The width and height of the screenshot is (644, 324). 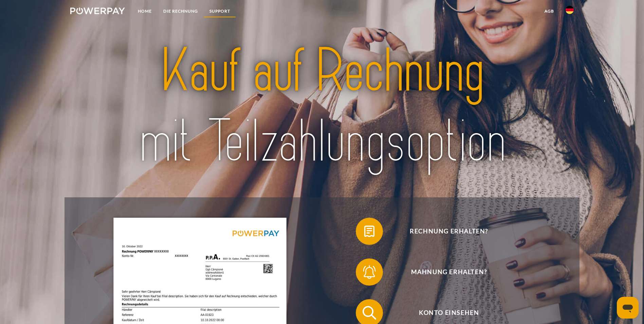 I want to click on img: qb_bell.svg, so click(x=370, y=272).